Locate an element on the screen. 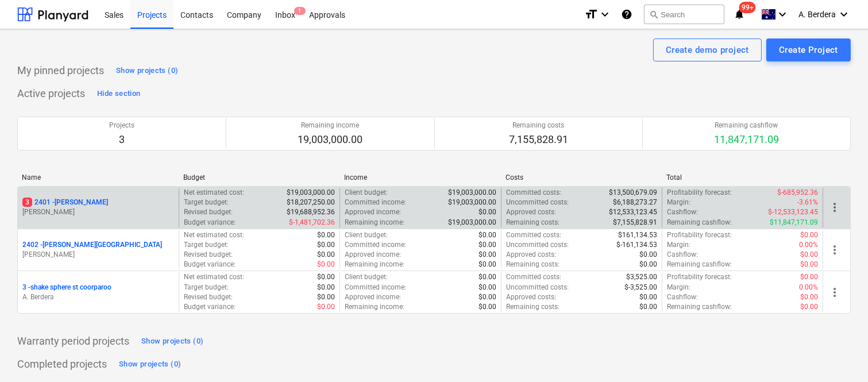 The width and height of the screenshot is (868, 382). p: Remaining cashflow is located at coordinates (747, 125).